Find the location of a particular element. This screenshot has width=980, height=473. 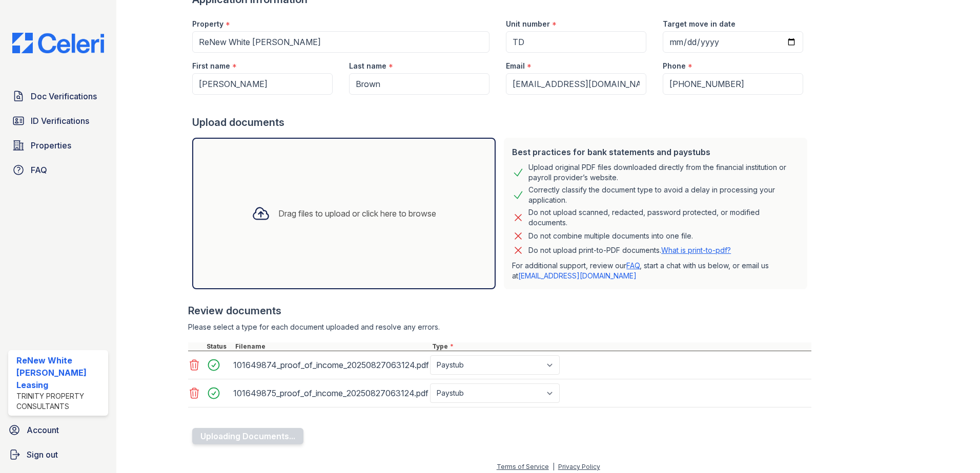

div: Correctly classify the document type to avoid a delay in processing your application. is located at coordinates (663, 195).